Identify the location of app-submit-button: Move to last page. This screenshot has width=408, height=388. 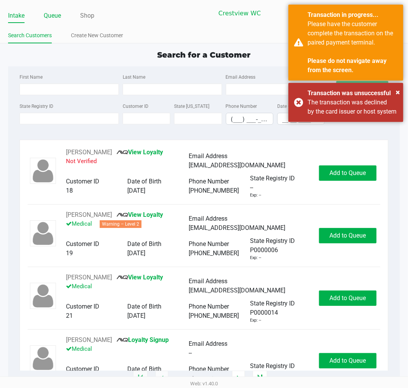
(260, 378).